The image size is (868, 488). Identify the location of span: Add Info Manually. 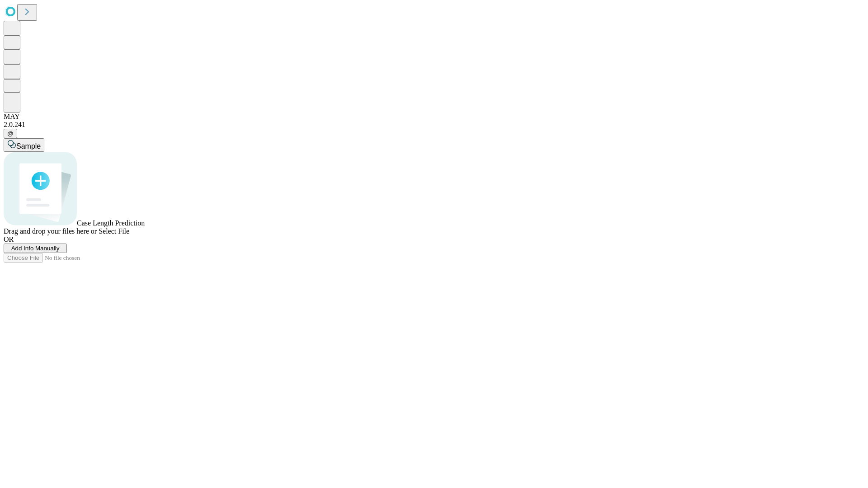
(35, 248).